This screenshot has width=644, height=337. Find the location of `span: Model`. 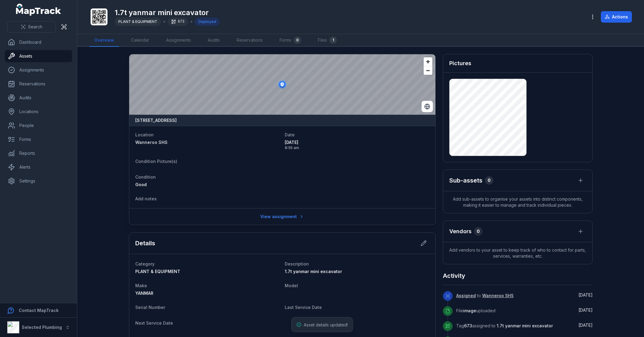

span: Model is located at coordinates (292, 285).